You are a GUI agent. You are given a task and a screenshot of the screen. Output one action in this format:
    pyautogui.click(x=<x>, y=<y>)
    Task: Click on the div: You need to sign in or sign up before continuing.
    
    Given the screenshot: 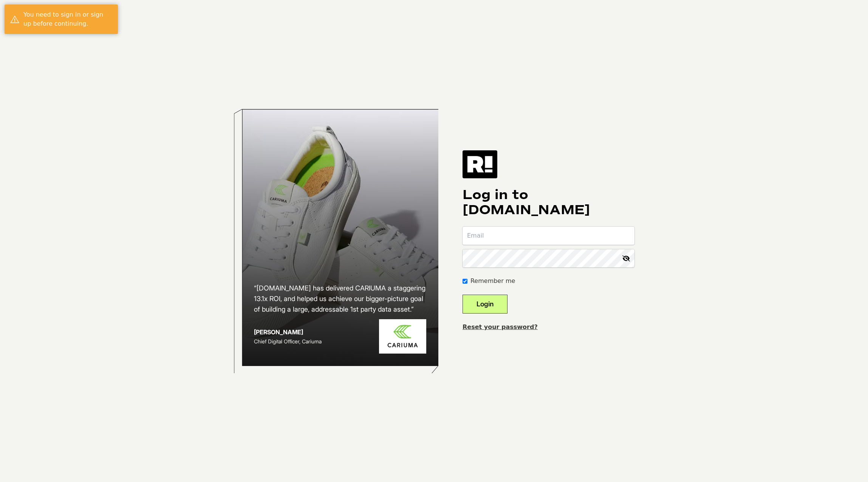 What is the action you would take?
    pyautogui.click(x=68, y=19)
    